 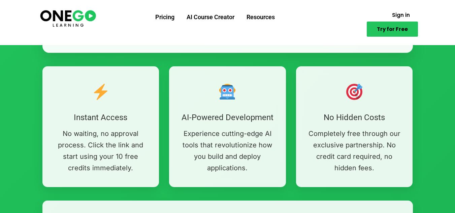 What do you see at coordinates (227, 151) in the screenshot?
I see `p: Experience cutting-edge AI tools that revolutionize how you build and deploy applications.` at bounding box center [227, 151].